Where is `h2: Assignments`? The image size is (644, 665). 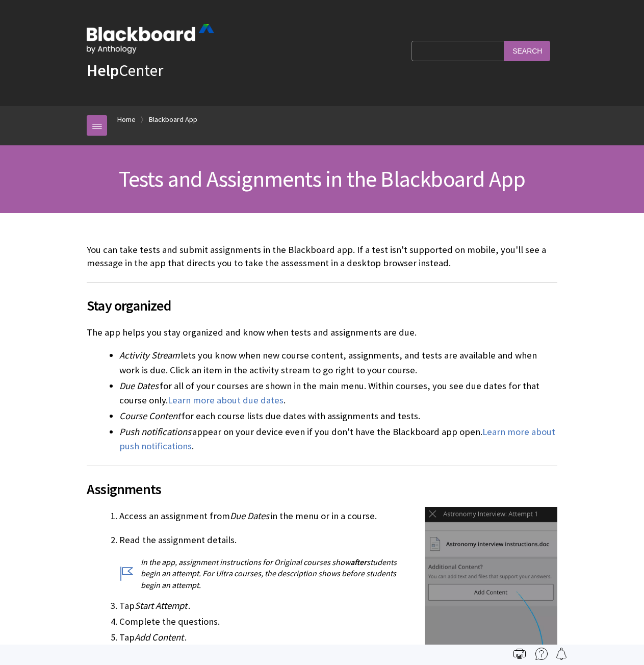 h2: Assignments is located at coordinates (322, 482).